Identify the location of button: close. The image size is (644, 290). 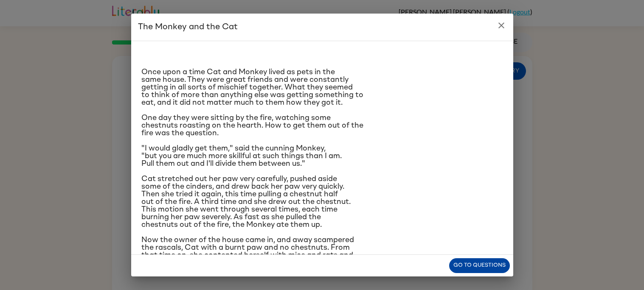
(501, 25).